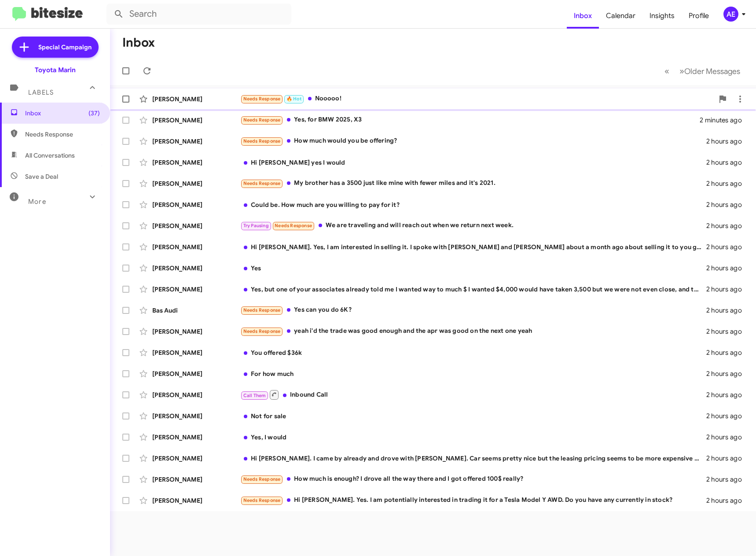 Image resolution: width=756 pixels, height=556 pixels. Describe the element at coordinates (621, 16) in the screenshot. I see `span: Calendar` at that location.